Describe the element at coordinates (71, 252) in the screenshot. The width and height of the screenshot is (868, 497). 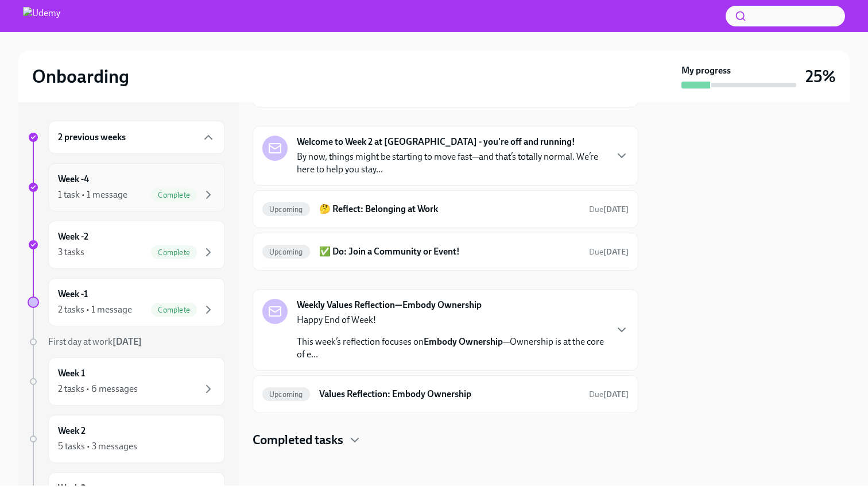
I see `div: 3 tasks` at that location.